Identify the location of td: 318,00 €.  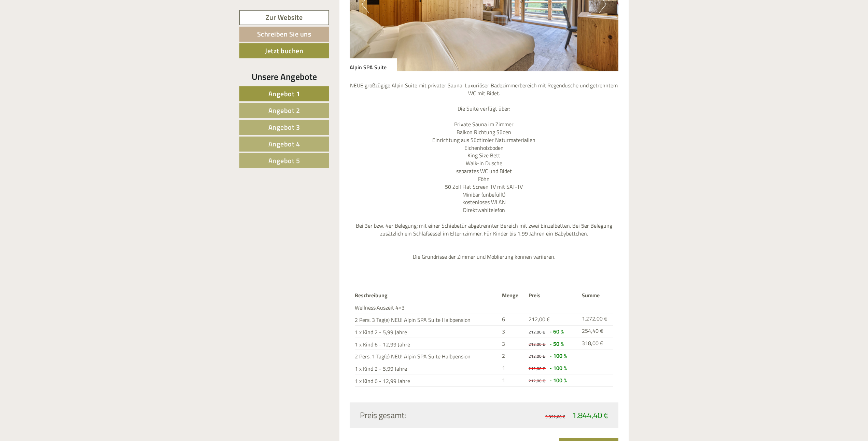
(596, 344).